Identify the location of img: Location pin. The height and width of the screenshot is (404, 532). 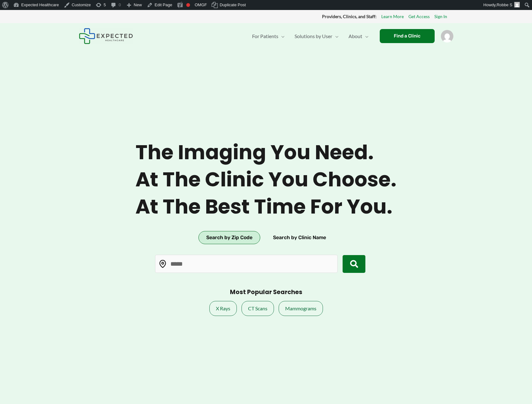
(163, 264).